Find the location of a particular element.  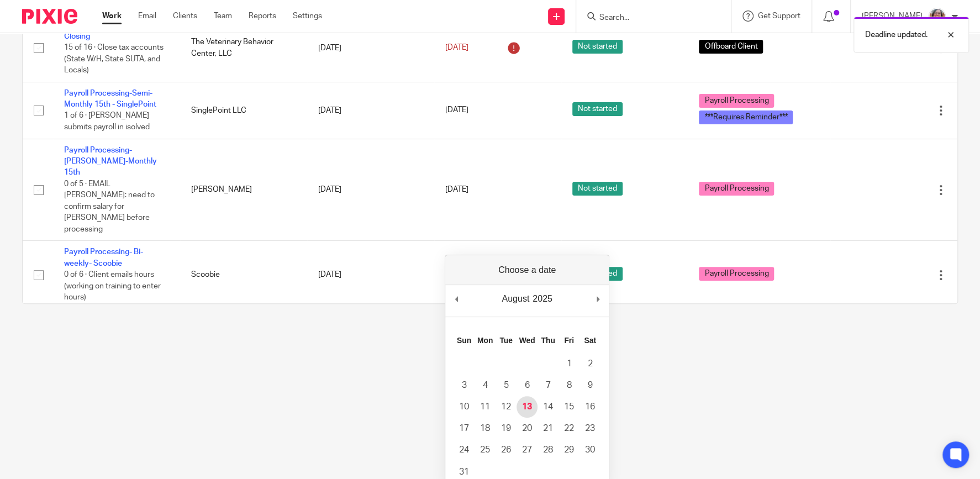

abbr: Sunday is located at coordinates (464, 340).